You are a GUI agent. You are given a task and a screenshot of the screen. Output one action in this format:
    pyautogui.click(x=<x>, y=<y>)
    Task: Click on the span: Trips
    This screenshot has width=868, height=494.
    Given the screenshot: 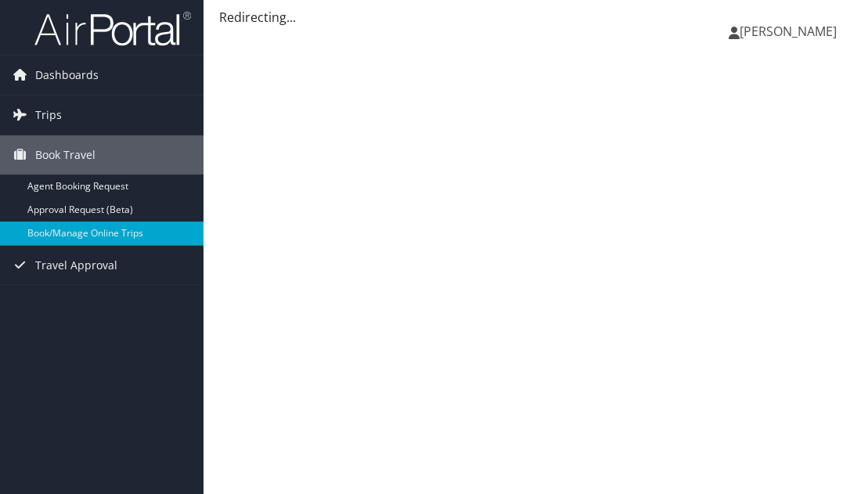 What is the action you would take?
    pyautogui.click(x=48, y=115)
    